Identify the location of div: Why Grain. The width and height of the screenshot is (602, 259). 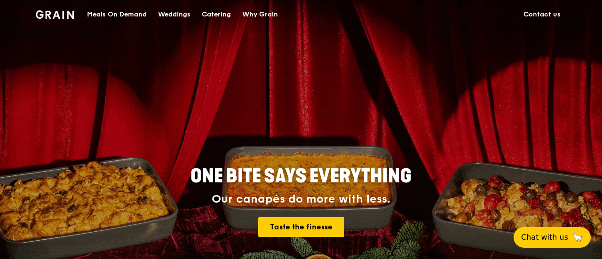
(260, 15).